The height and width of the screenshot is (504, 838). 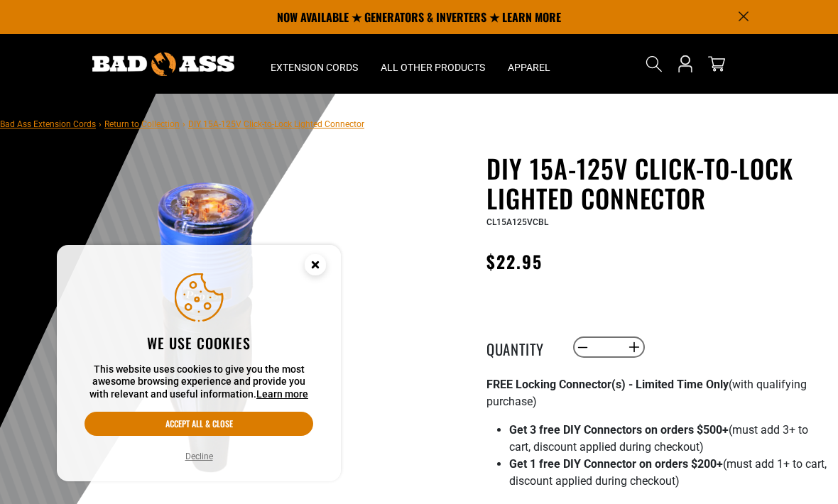 I want to click on p: This website uses cookies to give you the most awesome browsing experience and provide you with r..., so click(x=199, y=382).